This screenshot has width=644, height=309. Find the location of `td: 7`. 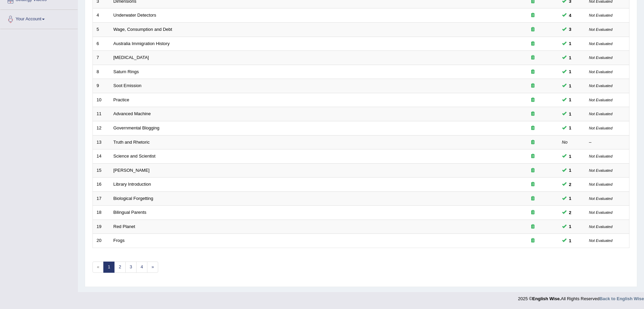

td: 7 is located at coordinates (101, 58).